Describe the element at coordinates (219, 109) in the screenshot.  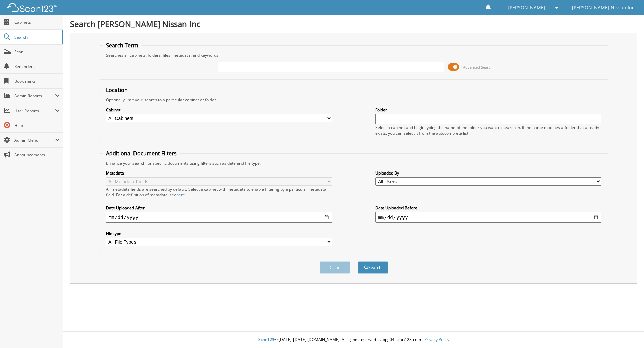
I see `label: Cabinet` at that location.